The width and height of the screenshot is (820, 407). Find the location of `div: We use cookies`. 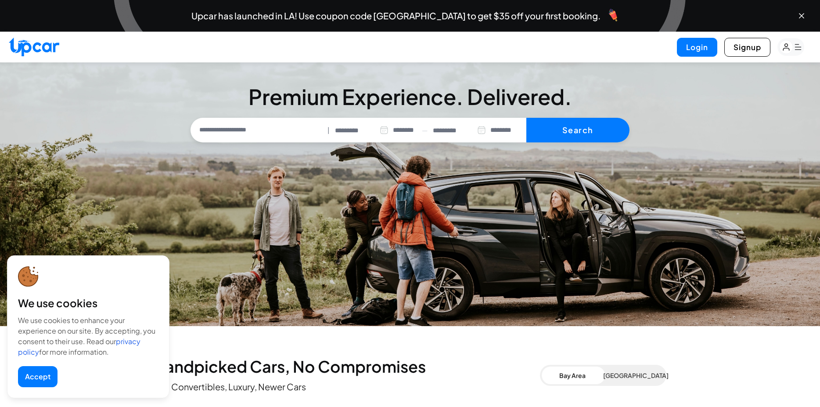

div: We use cookies is located at coordinates (88, 303).